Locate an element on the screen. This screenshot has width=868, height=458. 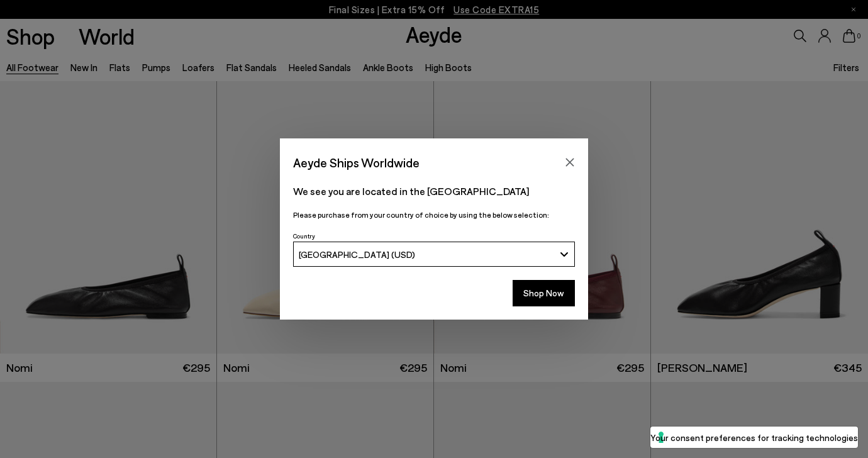
span: Country is located at coordinates (304, 236).